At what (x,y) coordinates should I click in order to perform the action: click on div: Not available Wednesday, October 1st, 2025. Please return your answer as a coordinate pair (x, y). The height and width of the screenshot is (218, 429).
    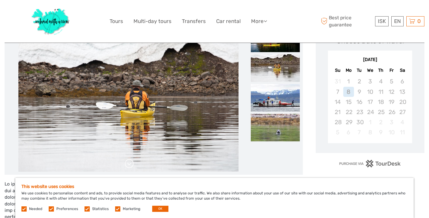
    Looking at the image, I should click on (370, 122).